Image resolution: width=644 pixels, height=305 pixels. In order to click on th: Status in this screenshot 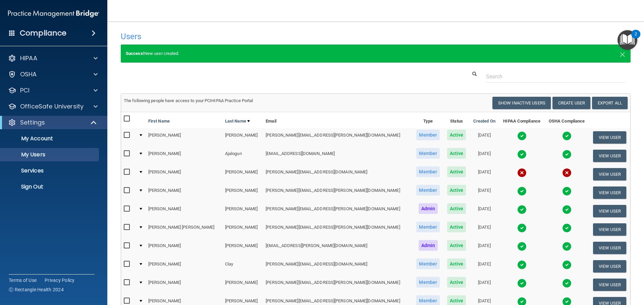, I will do `click(456, 120)`.